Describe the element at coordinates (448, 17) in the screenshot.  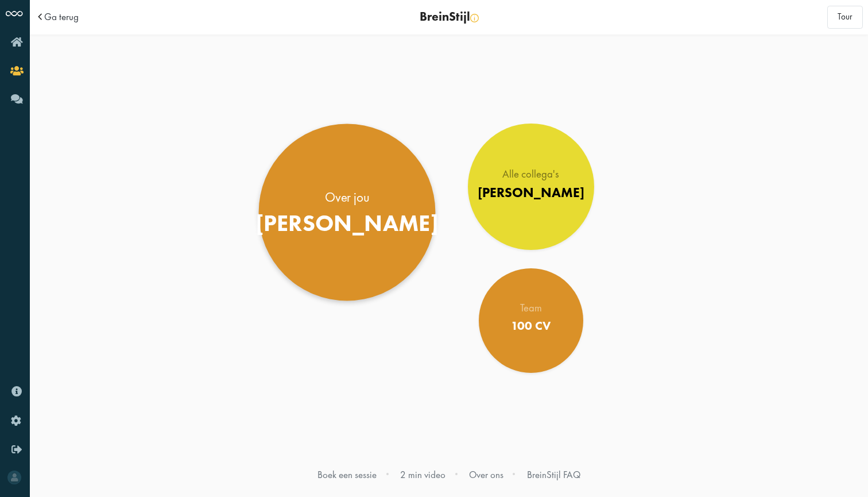
I see `div: BreinStijl` at that location.